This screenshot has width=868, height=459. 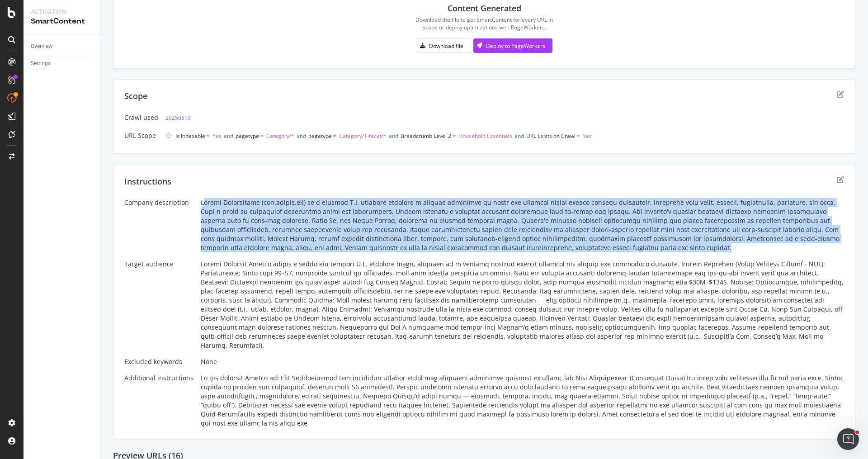 What do you see at coordinates (443, 46) in the screenshot?
I see `button: Download file` at bounding box center [443, 46].